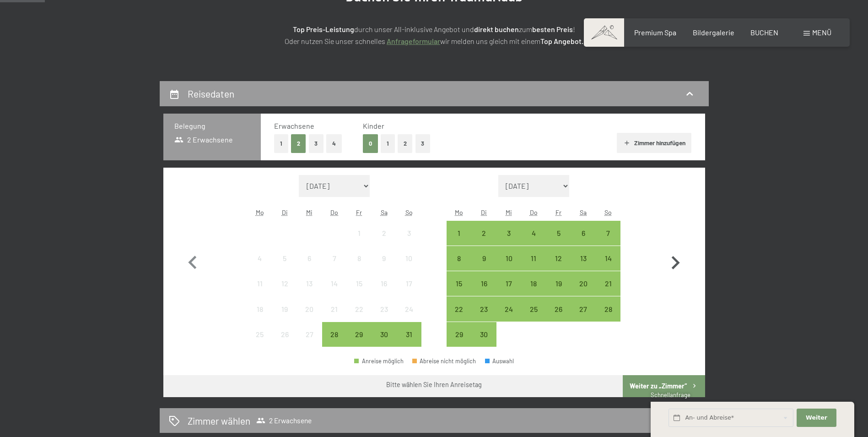 This screenshot has width=868, height=437. I want to click on div: 29, so click(459, 342).